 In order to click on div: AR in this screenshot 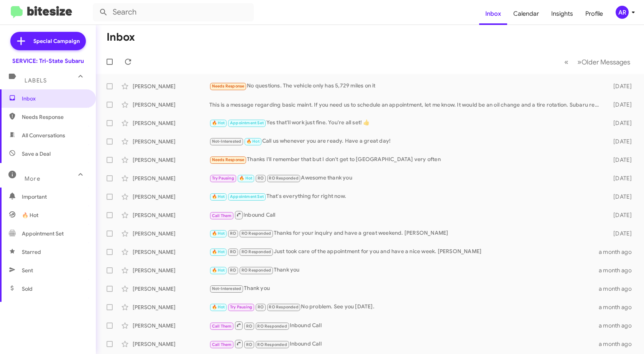, I will do `click(622, 12)`.